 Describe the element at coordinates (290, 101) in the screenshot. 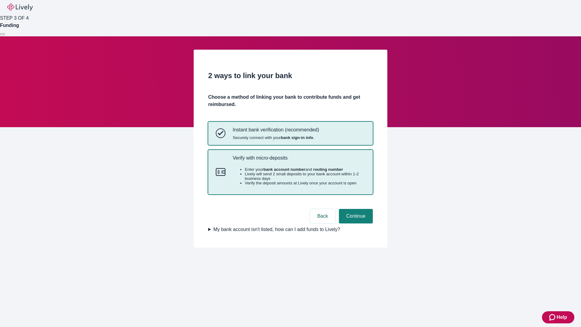

I see `h4: Choose a method of linking your bank to contribute funds and get reimbursed.` at that location.